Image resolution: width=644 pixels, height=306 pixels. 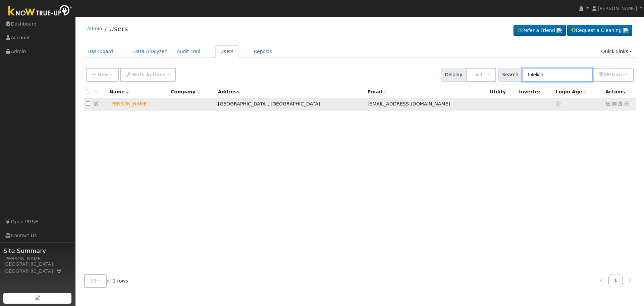 What do you see at coordinates (608, 104) in the screenshot?
I see `a: Not connected` at bounding box center [608, 104].